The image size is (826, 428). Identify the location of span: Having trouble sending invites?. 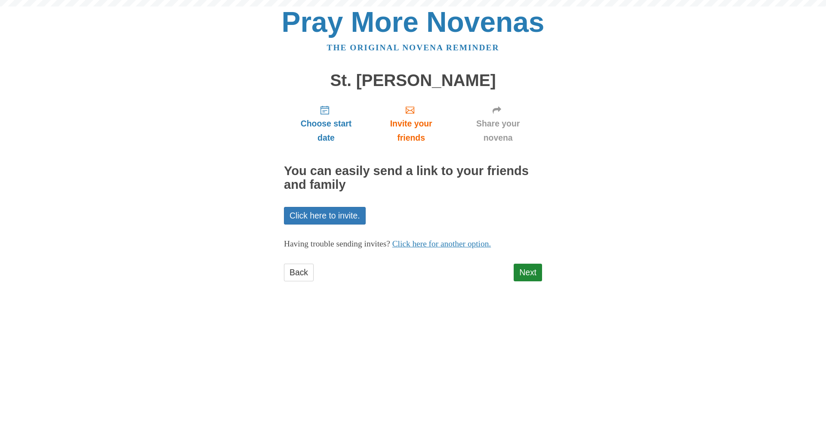
(337, 244).